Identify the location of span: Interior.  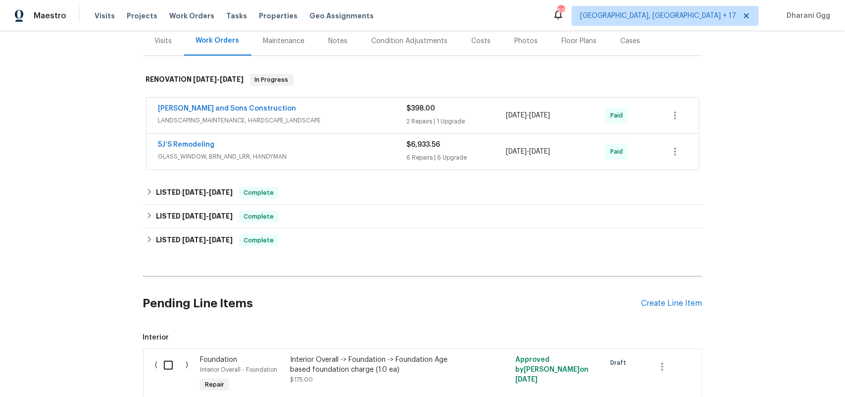
(423, 337).